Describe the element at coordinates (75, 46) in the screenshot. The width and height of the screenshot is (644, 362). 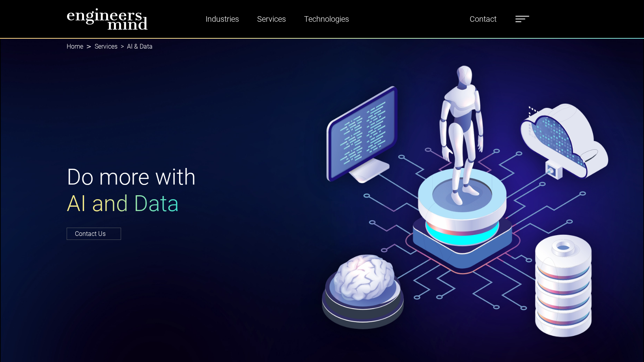
I see `a: Home` at that location.